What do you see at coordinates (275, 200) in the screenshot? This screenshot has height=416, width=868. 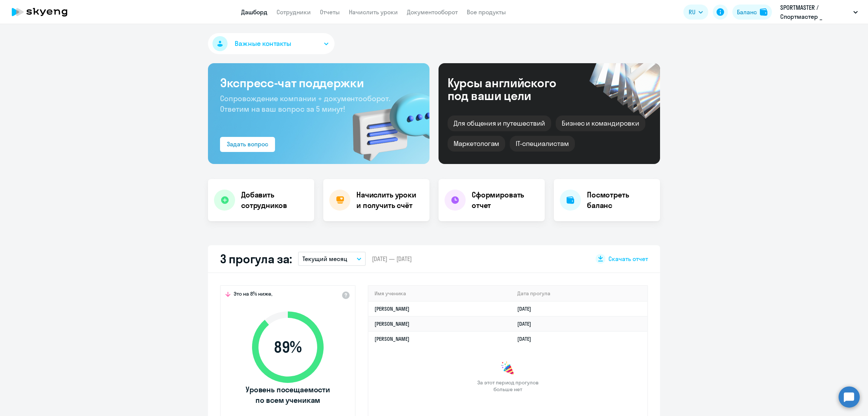 I see `h4: Добавить сотрудников` at bounding box center [275, 200].